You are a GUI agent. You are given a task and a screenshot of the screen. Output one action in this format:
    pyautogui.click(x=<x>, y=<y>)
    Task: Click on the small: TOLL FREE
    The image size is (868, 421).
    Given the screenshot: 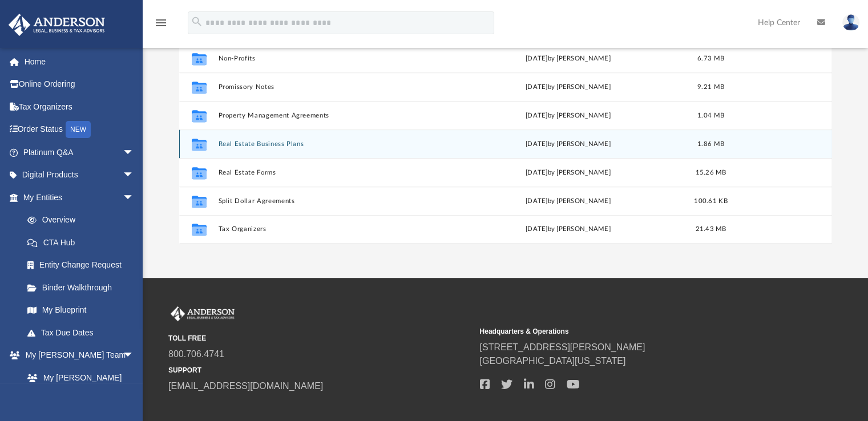 What is the action you would take?
    pyautogui.click(x=319, y=339)
    